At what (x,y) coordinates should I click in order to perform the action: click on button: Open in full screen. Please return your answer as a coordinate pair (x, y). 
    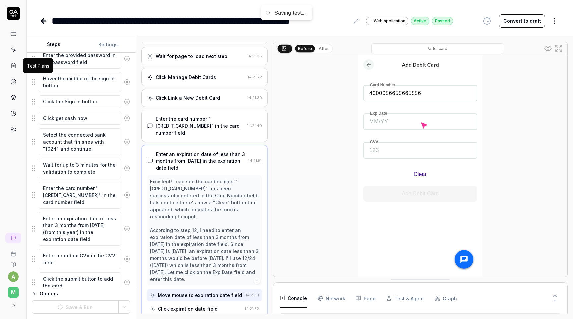
    Looking at the image, I should click on (559, 48).